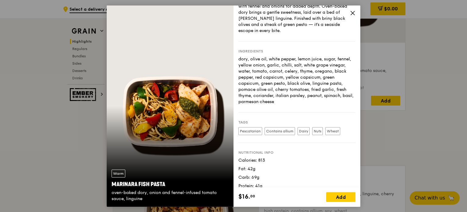 The width and height of the screenshot is (467, 212). Describe the element at coordinates (318, 131) in the screenshot. I see `label: Nuts` at that location.